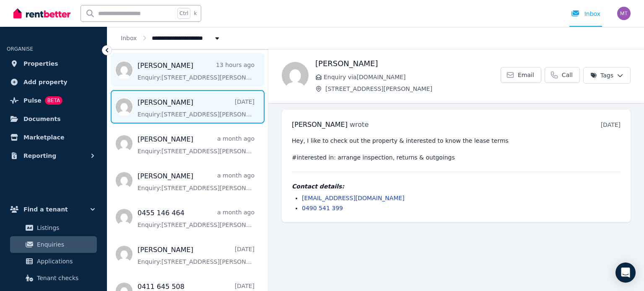  Describe the element at coordinates (601, 76) in the screenshot. I see `span: Tags` at that location.